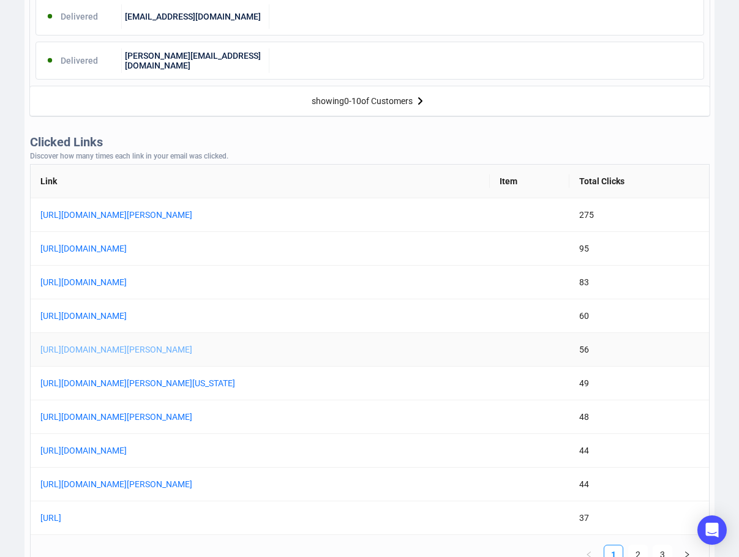 The image size is (739, 557). I want to click on div: Open Intercom Messenger, so click(712, 530).